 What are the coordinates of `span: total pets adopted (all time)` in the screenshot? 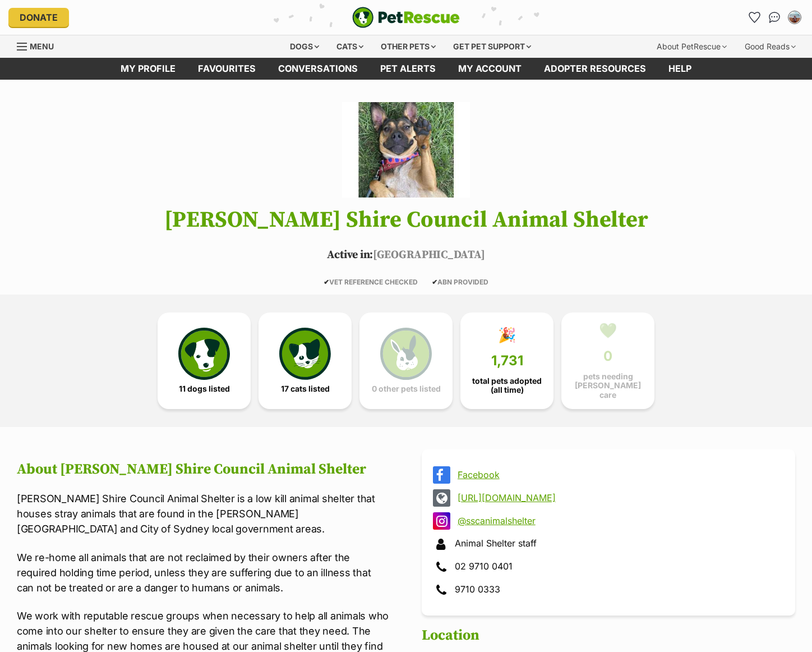 It's located at (507, 385).